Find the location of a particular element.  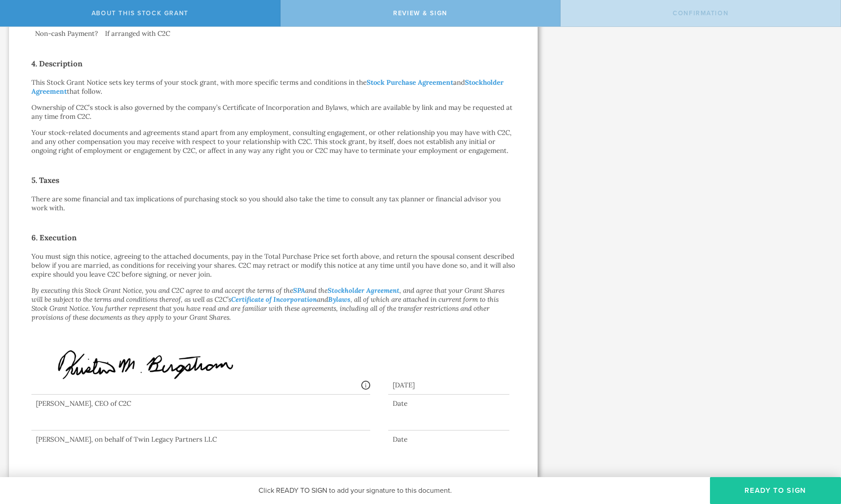

p: You must sign this notice, agreeing to the attached documents, pay in the Total Purchase Price se... is located at coordinates (273, 266).